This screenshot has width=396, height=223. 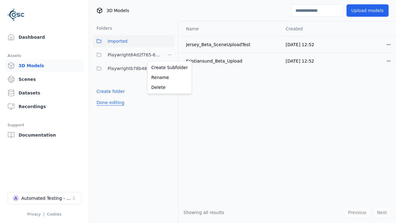 What do you see at coordinates (170, 67) in the screenshot?
I see `div: Create Subfolder` at bounding box center [170, 67].